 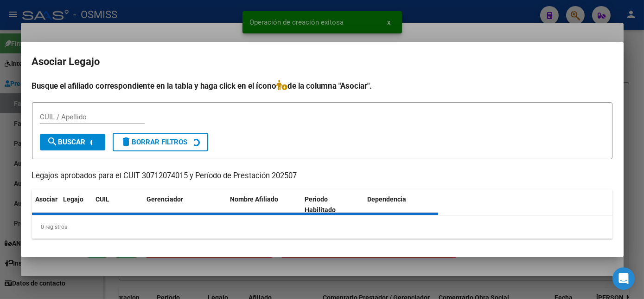 What do you see at coordinates (264, 205) in the screenshot?
I see `datatable-header-cell: Nombre Afiliado` at bounding box center [264, 205].